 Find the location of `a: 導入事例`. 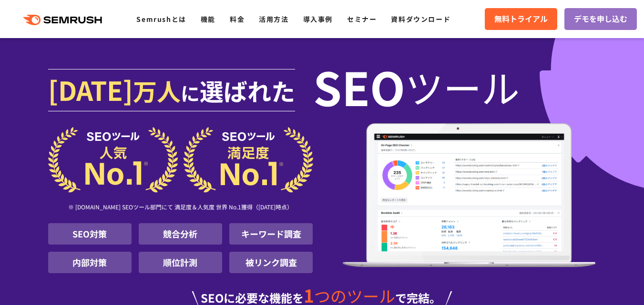

a: 導入事例 is located at coordinates (318, 19).